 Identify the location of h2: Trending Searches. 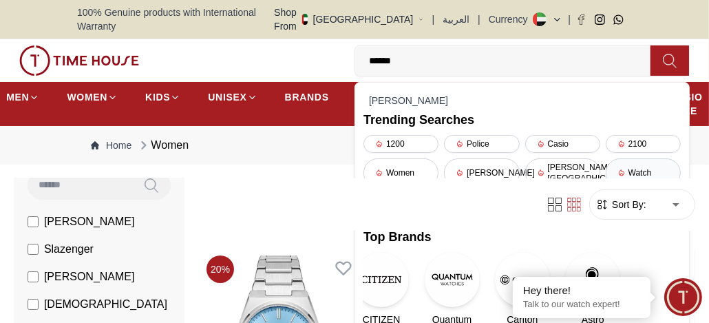
(522, 120).